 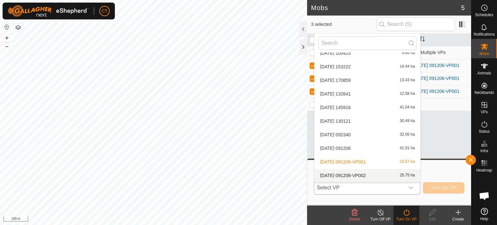 What do you see at coordinates (344, 24) in the screenshot?
I see `span: 3 selected` at bounding box center [344, 24].